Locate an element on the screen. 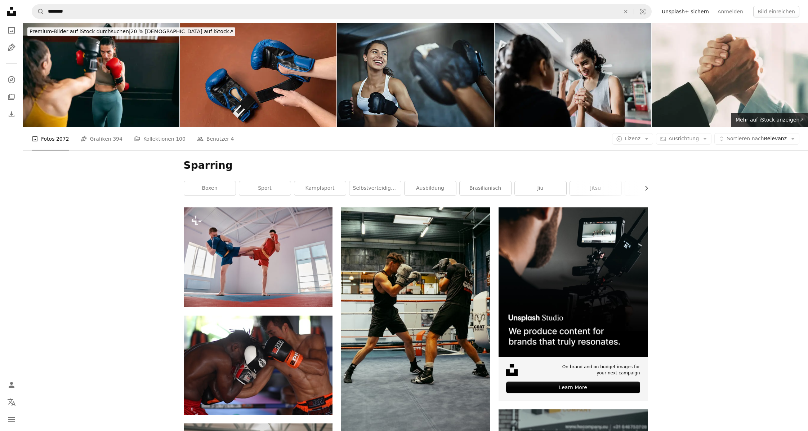  a: Benutzer 4 is located at coordinates (216, 139).